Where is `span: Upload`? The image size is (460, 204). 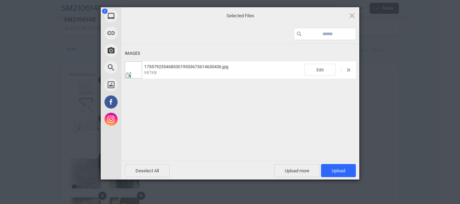
span: Upload is located at coordinates (338, 171).